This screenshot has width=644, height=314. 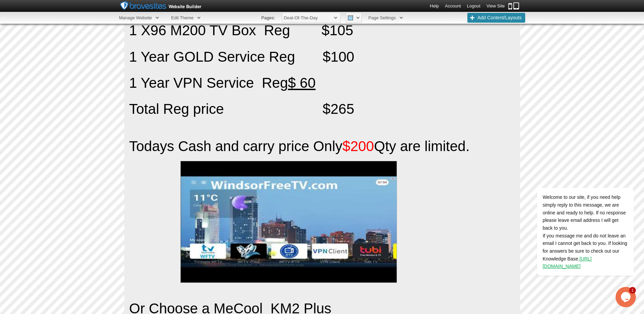 What do you see at coordinates (241, 109) in the screenshot?
I see `span: Total Reg price $265` at bounding box center [241, 109].